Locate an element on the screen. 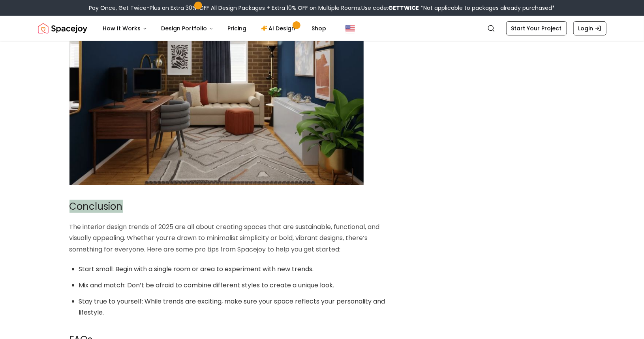  span: Conclusion is located at coordinates (96, 206).